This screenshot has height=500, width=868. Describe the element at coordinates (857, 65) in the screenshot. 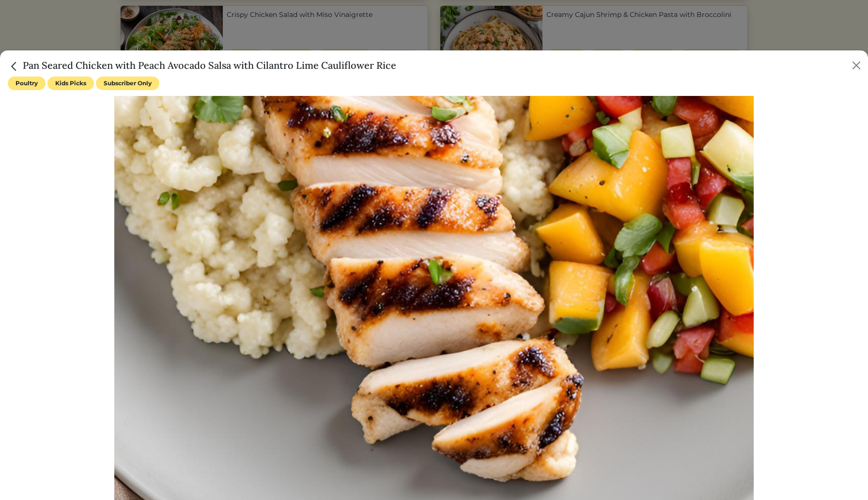

I see `button: Close` at that location.